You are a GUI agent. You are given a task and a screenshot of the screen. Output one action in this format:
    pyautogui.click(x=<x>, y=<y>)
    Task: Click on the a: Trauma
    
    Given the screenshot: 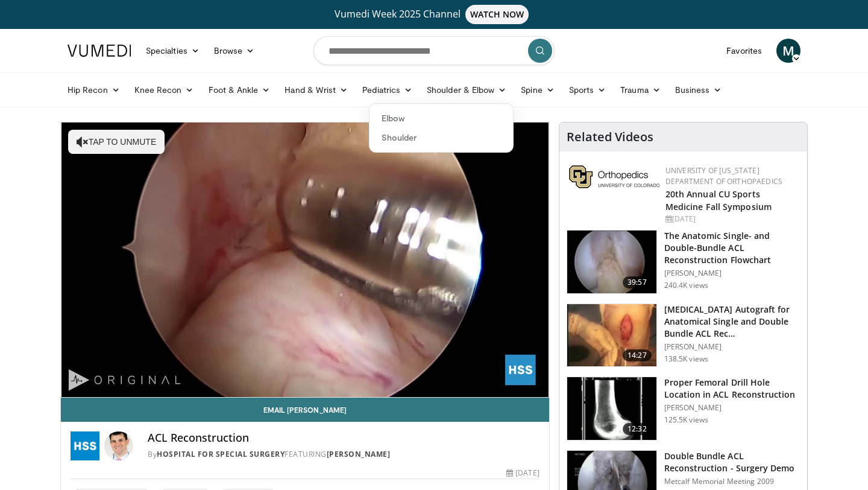 What is the action you would take?
    pyautogui.click(x=640, y=90)
    